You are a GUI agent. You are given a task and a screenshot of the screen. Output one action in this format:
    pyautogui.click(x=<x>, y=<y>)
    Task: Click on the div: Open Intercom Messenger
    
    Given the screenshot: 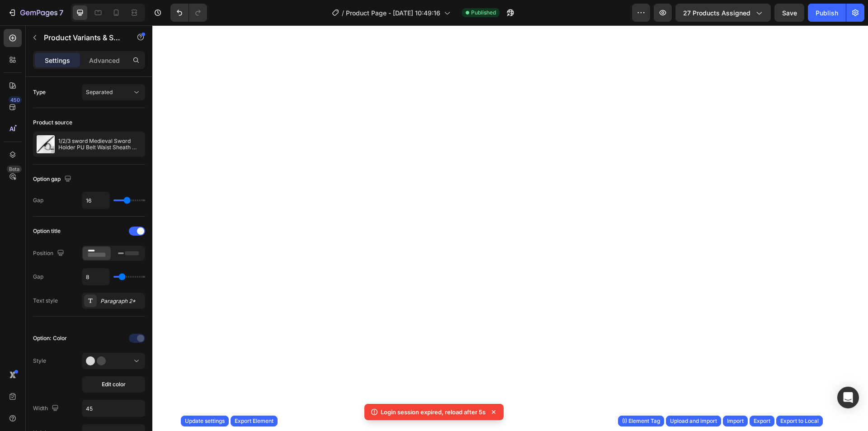 What is the action you would take?
    pyautogui.click(x=847, y=397)
    